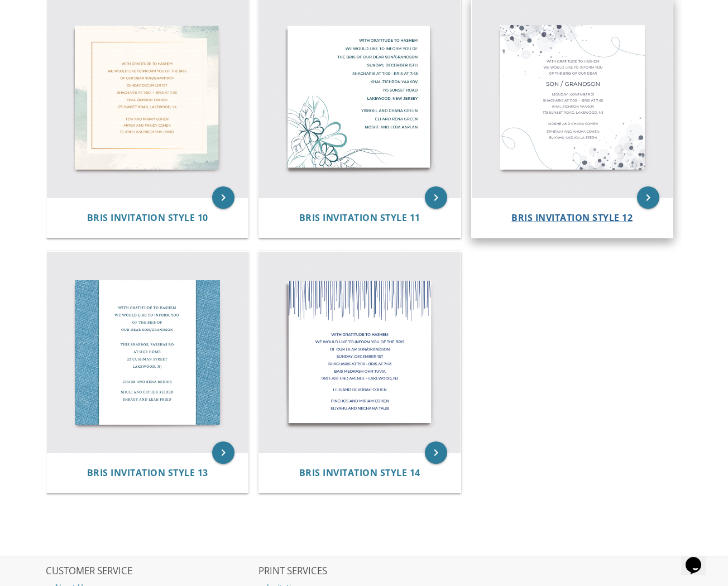 Image resolution: width=728 pixels, height=586 pixels. Describe the element at coordinates (151, 571) in the screenshot. I see `h2: CUSTOMER SERVICE` at that location.